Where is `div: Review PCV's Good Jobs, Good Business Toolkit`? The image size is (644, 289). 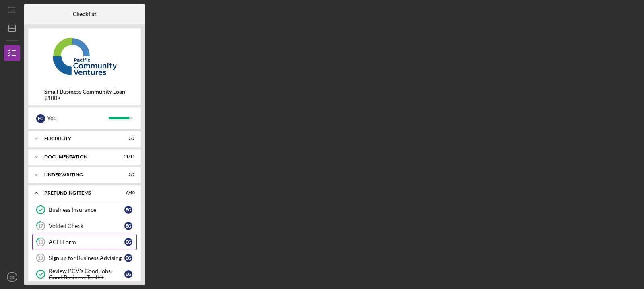 div: Review PCV's Good Jobs, Good Business Toolkit is located at coordinates (86, 274).